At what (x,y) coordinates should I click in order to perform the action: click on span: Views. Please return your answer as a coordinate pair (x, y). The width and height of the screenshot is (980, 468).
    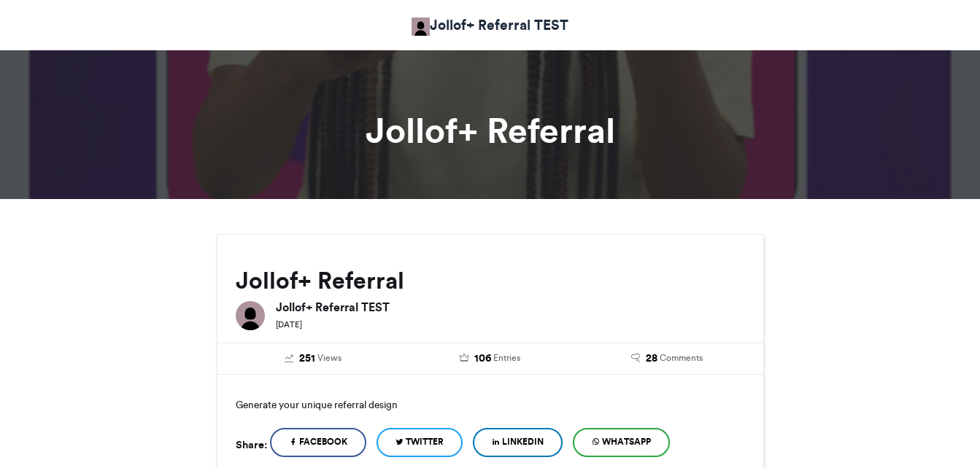
    Looking at the image, I should click on (329, 358).